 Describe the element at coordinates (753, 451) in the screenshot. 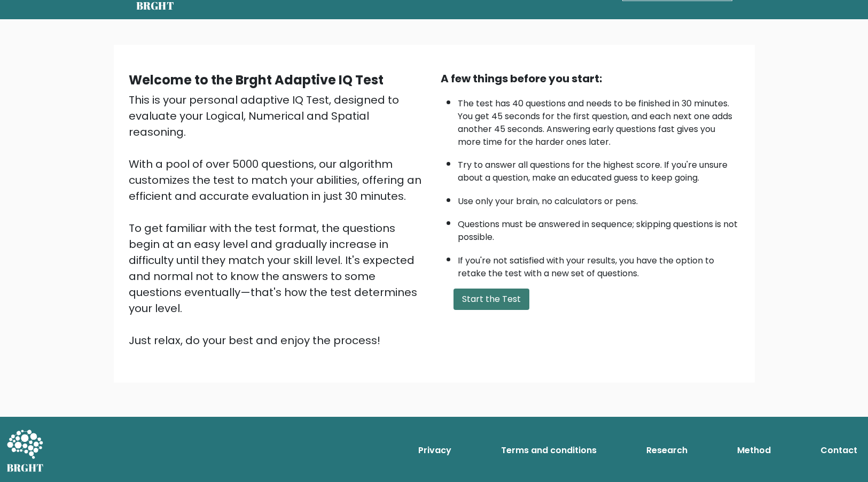

I see `a: Method` at that location.